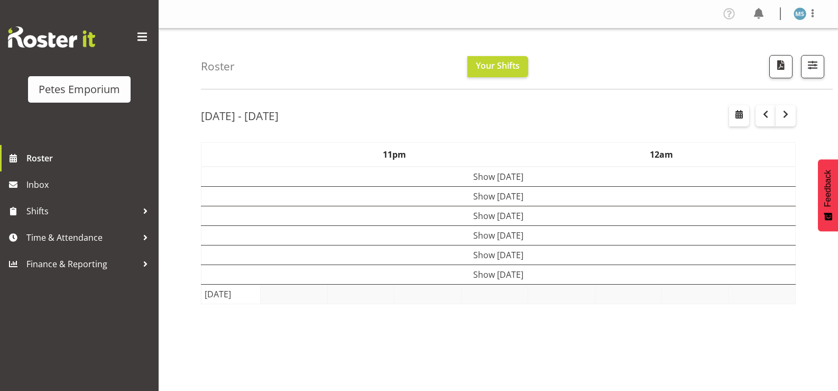  Describe the element at coordinates (79, 89) in the screenshot. I see `div: Petes Emporium` at that location.